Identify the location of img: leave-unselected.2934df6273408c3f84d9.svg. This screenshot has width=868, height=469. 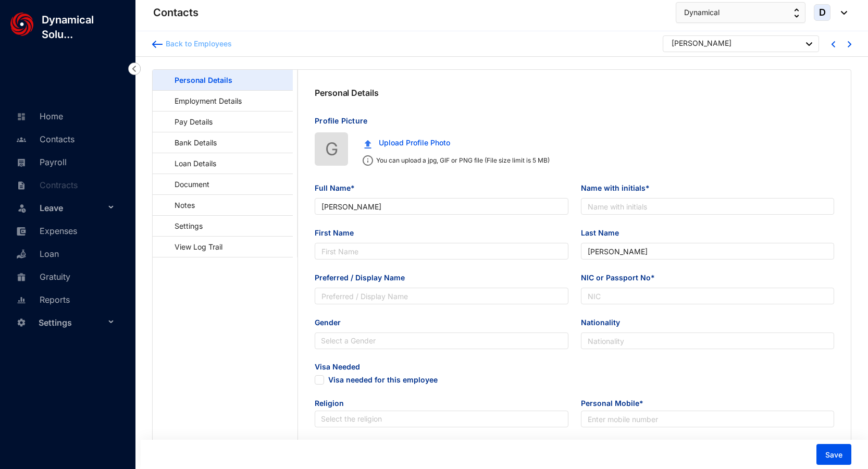
(22, 208).